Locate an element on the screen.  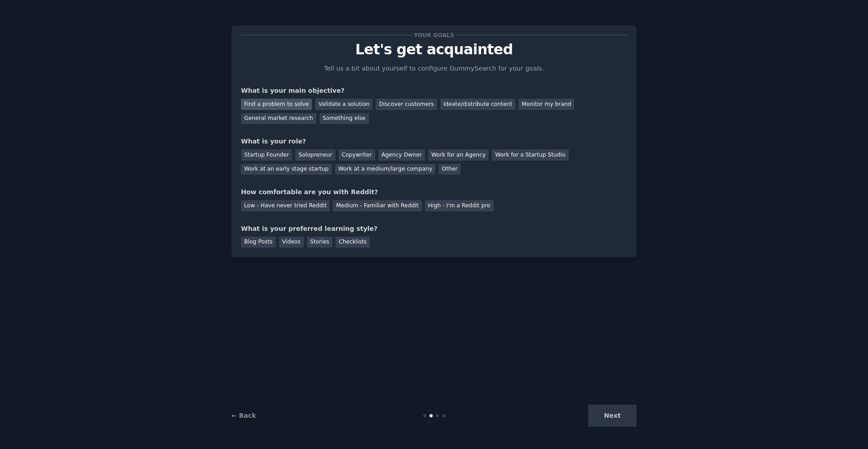
div: Checklists is located at coordinates (352, 242).